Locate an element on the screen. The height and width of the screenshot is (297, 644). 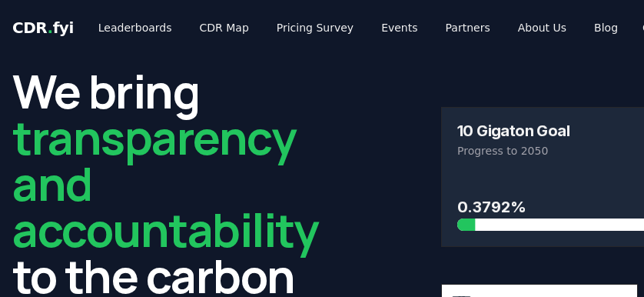
a: Blog is located at coordinates (605, 28).